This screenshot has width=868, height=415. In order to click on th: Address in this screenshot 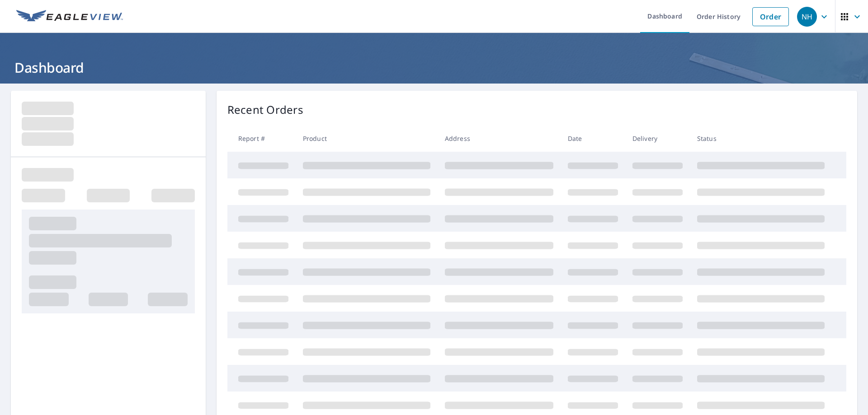, I will do `click(499, 138)`.